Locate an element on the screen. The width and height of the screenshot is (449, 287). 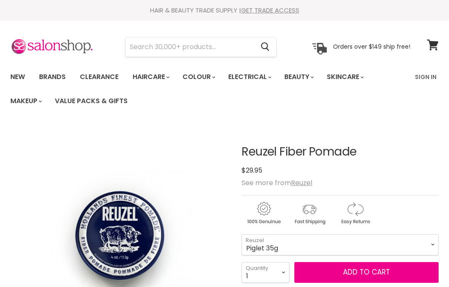
a: Value Packs & Gifts is located at coordinates (91, 101).